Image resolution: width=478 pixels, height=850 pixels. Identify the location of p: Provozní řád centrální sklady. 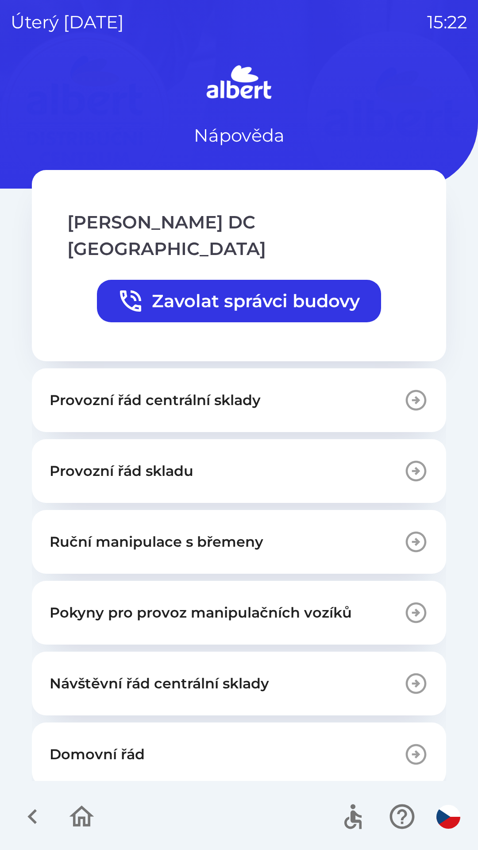
(155, 400).